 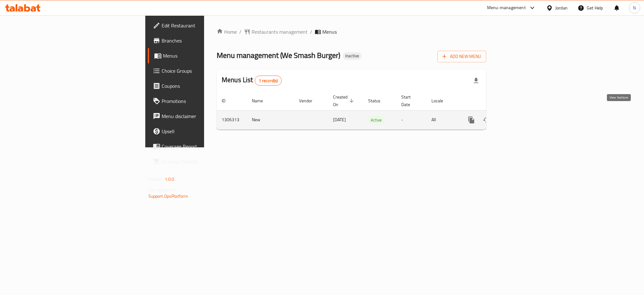 What do you see at coordinates (201, 71) in the screenshot?
I see `a: Choice Groups` at bounding box center [201, 71].